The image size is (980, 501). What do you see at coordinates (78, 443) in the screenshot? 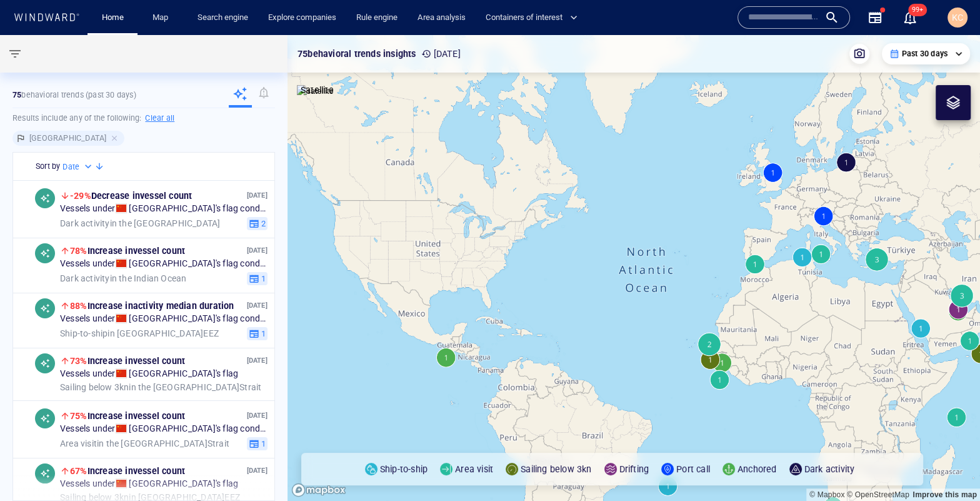
I see `span: Area visit` at bounding box center [78, 443].